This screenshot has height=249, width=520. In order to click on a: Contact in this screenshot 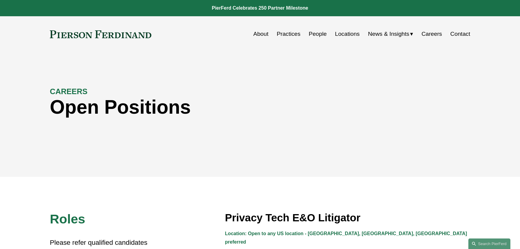, I will do `click(461, 34)`.